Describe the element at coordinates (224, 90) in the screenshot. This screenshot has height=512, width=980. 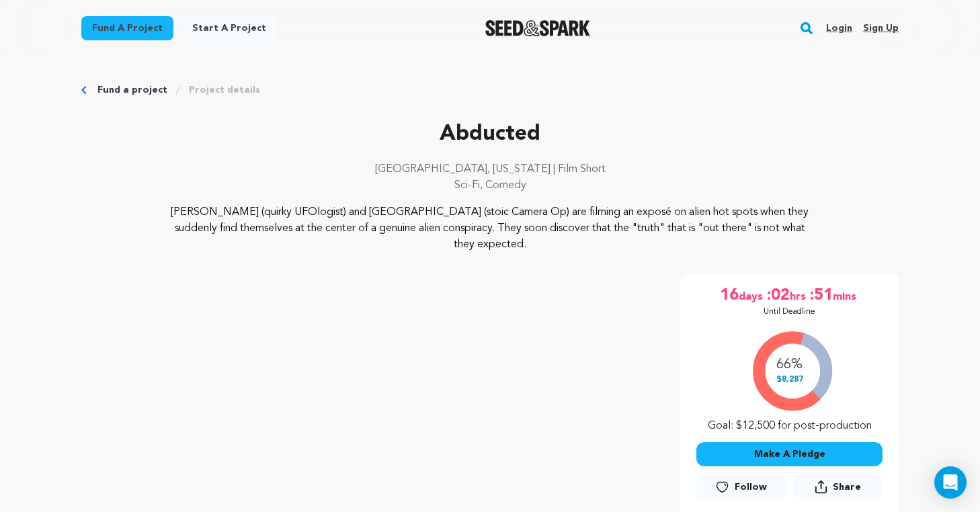
I see `a: Project details` at that location.